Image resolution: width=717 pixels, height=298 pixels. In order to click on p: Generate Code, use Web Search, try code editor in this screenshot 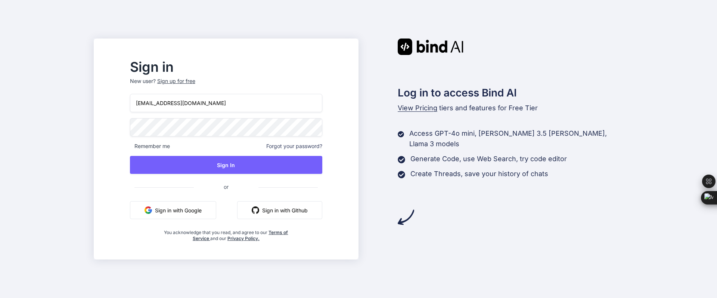, I will do `click(488, 159)`.